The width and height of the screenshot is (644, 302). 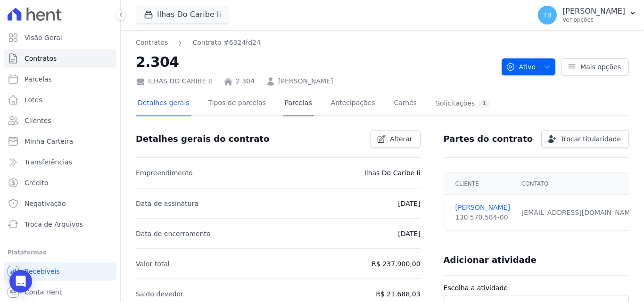 What do you see at coordinates (529, 67) in the screenshot?
I see `button: Ativo` at bounding box center [529, 67].